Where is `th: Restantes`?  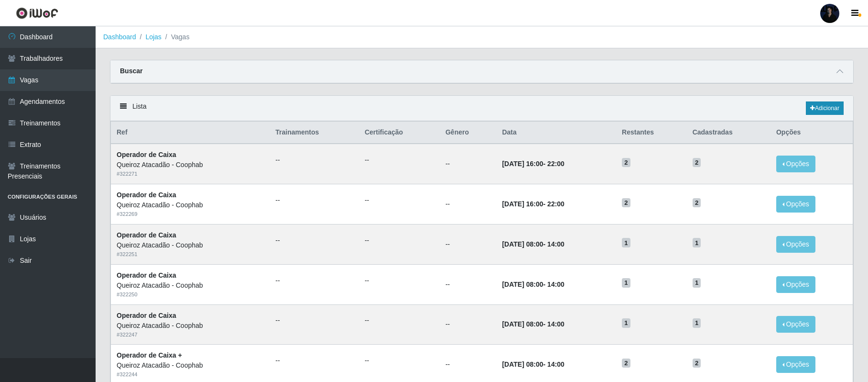 th: Restantes is located at coordinates (652, 133).